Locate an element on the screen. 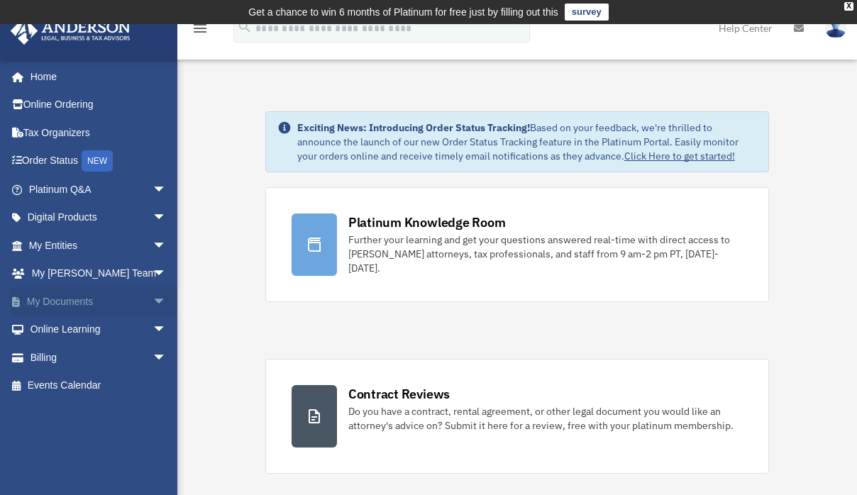 Image resolution: width=857 pixels, height=495 pixels. a: Online Ordering is located at coordinates (99, 105).